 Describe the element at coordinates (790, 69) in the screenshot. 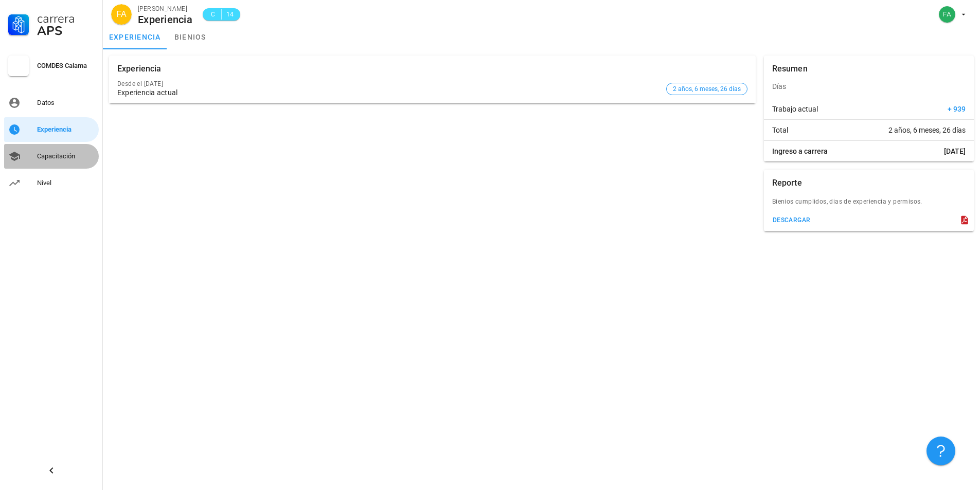

I see `div: Resumen` at that location.